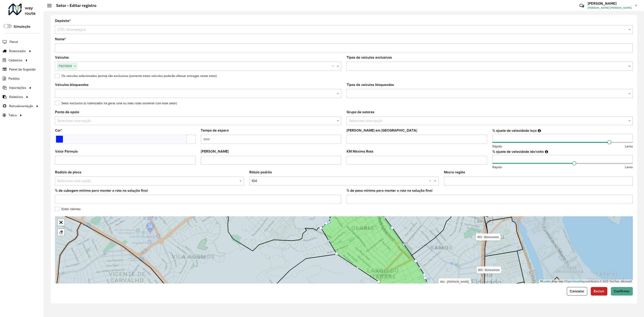  I want to click on span: Painel, so click(14, 42).